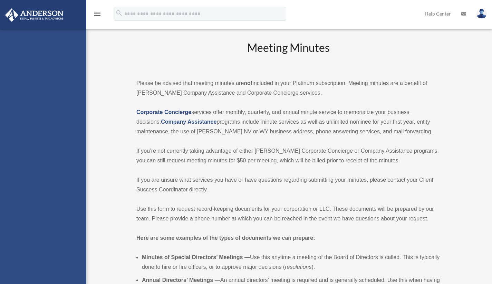 The width and height of the screenshot is (492, 284). What do you see at coordinates (119, 13) in the screenshot?
I see `i: search` at bounding box center [119, 13].